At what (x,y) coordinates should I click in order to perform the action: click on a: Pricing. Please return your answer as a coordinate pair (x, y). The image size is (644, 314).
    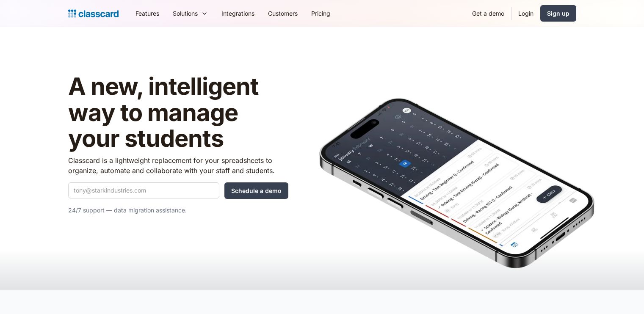
    Looking at the image, I should click on (321, 13).